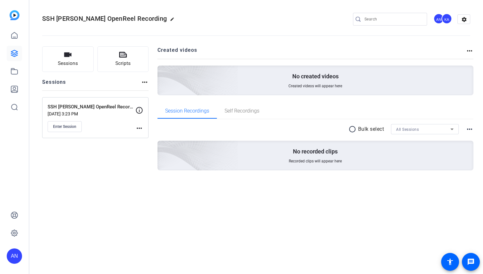 The width and height of the screenshot is (483, 274). Describe the element at coordinates (353, 129) in the screenshot. I see `mat-icon: radio_button_unchecked` at that location.